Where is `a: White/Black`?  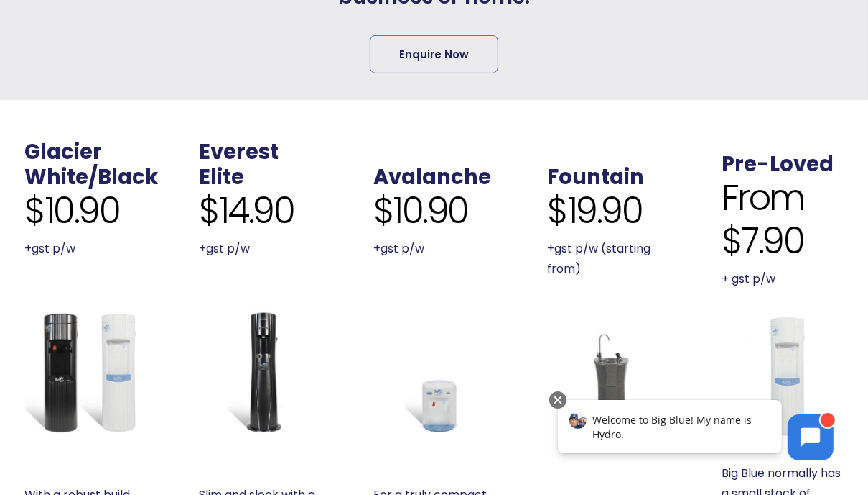
a: White/Black is located at coordinates (92, 177).